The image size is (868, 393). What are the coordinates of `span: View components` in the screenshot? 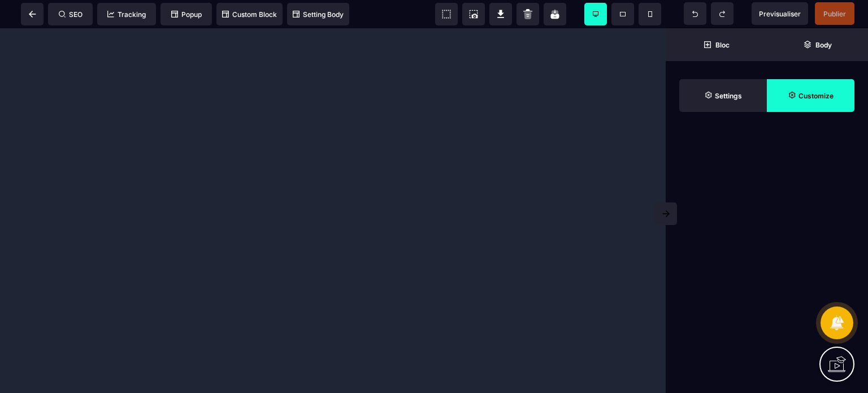 It's located at (447, 14).